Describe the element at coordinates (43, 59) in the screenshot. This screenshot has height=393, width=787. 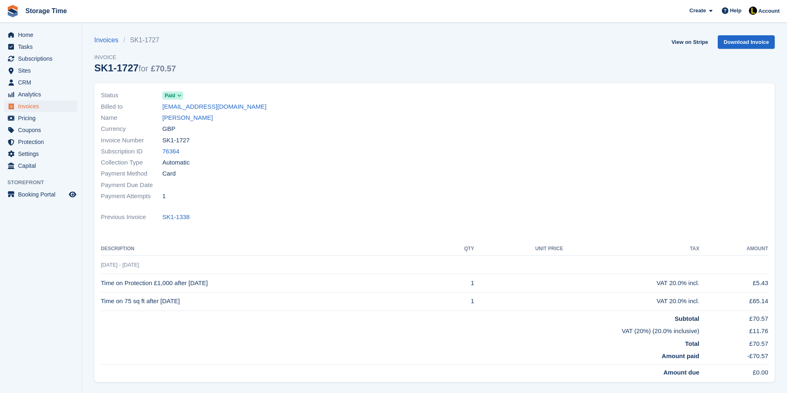
I see `span: Subscriptions` at that location.